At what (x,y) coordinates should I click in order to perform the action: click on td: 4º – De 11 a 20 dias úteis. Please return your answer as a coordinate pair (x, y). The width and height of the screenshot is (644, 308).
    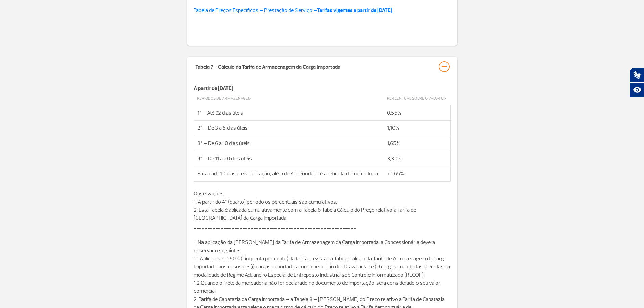
    Looking at the image, I should click on (289, 159).